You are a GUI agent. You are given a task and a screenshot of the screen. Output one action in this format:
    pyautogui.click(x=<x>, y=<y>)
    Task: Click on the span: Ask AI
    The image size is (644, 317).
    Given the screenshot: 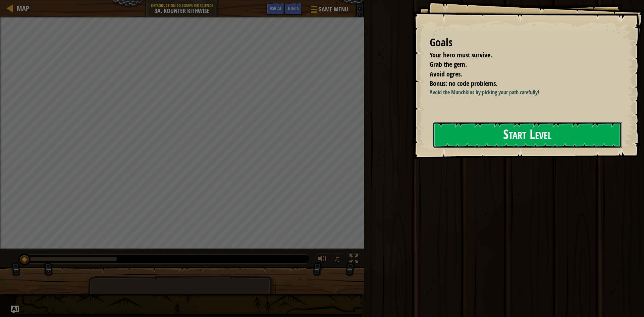 What is the action you would take?
    pyautogui.click(x=275, y=8)
    